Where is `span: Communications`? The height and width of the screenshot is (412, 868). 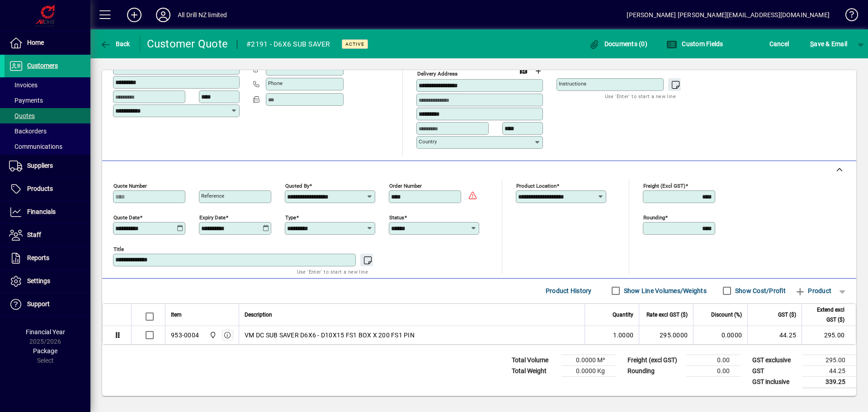
span: Communications is located at coordinates (36, 147).